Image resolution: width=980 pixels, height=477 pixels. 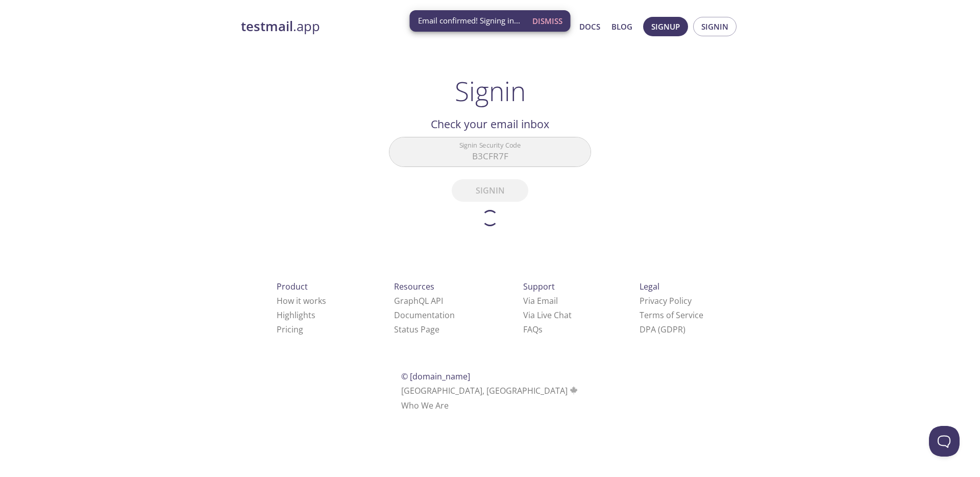 What do you see at coordinates (714, 27) in the screenshot?
I see `button: Signin` at bounding box center [714, 27].